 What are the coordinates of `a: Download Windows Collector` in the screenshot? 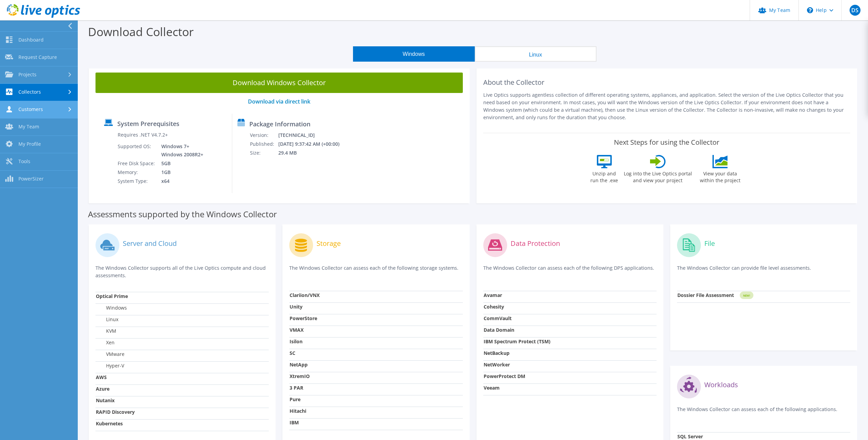 It's located at (279, 82).